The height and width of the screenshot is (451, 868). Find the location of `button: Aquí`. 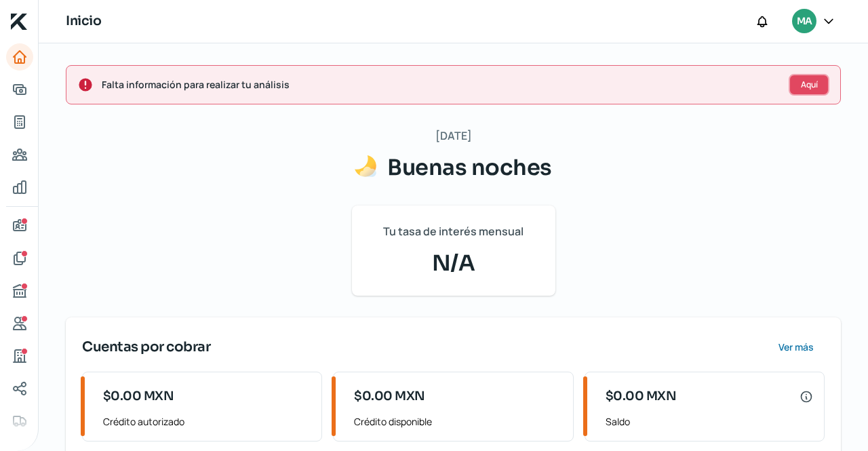

button: Aquí is located at coordinates (809, 85).